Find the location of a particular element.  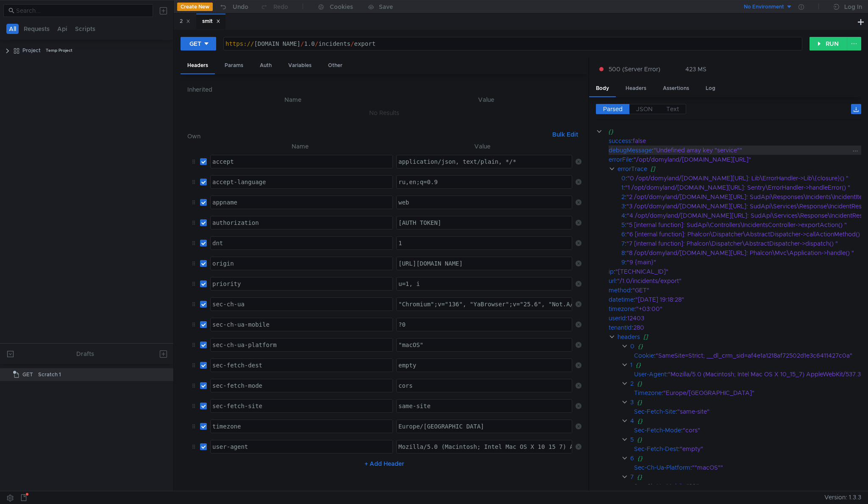

div: debugMessage is located at coordinates (630, 150).